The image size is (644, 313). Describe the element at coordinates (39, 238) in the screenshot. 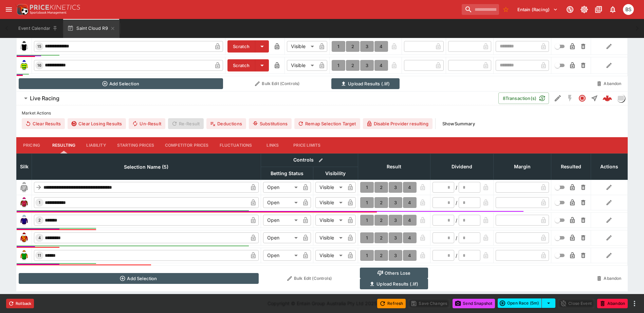

I see `span: 4` at that location.